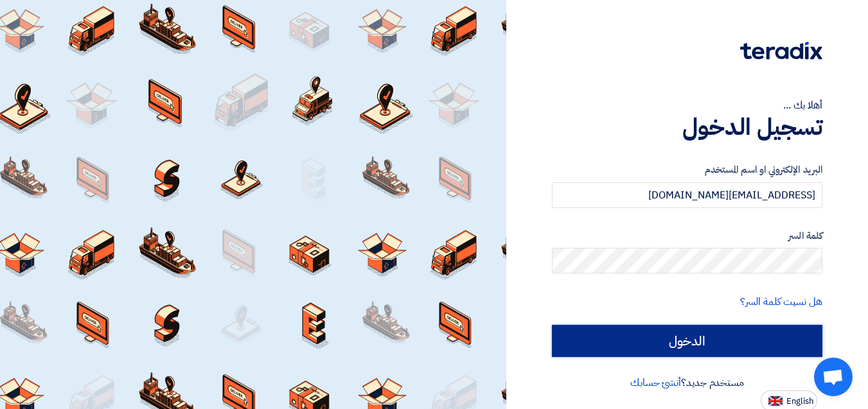 Image resolution: width=868 pixels, height=409 pixels. What do you see at coordinates (687, 195) in the screenshot?
I see `input: أدخل بريد العمل الإلكتروني او اسم المستخدم الخاص بك ...` at bounding box center [687, 195].